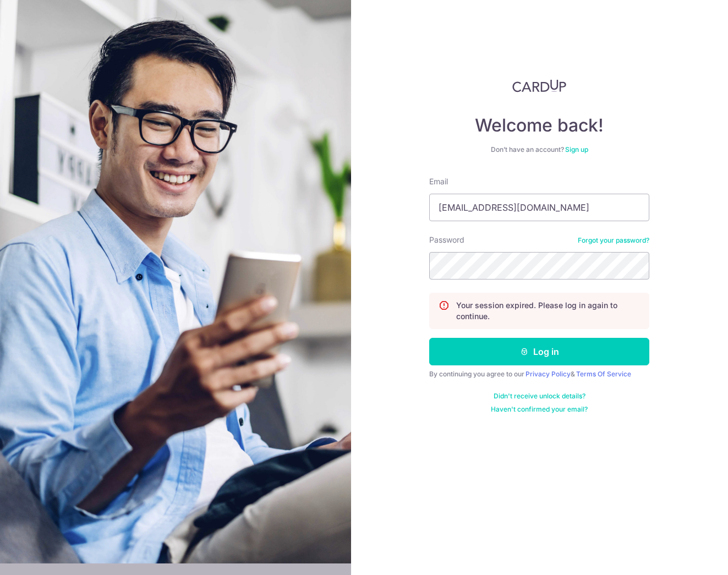 This screenshot has height=575, width=728. What do you see at coordinates (613, 241) in the screenshot?
I see `a: Forgot your password?` at bounding box center [613, 241].